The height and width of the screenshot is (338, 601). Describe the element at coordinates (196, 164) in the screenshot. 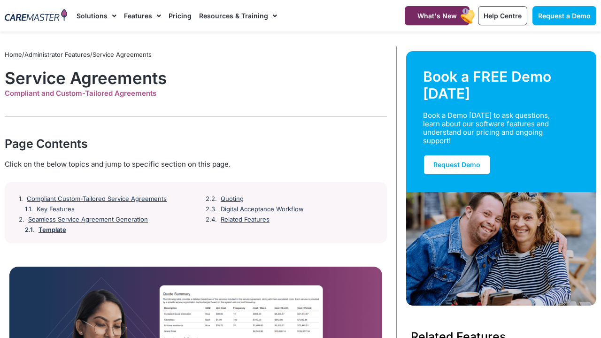

I see `div: Click on the below topics and jump to specific section on this page.` at that location.